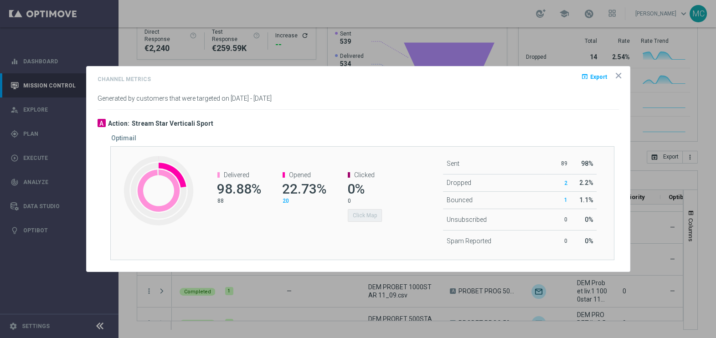  I want to click on span: Unsubscribed, so click(467, 220).